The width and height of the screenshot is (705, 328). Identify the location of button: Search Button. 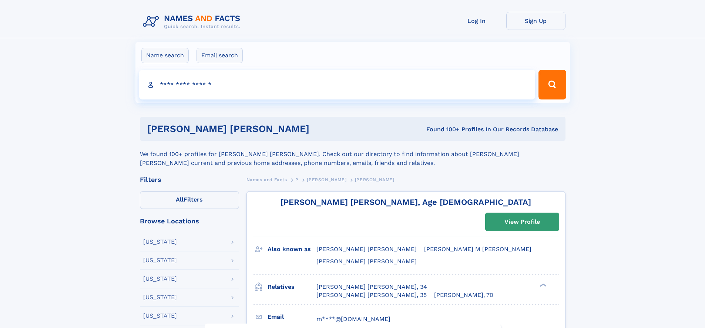
(553, 85).